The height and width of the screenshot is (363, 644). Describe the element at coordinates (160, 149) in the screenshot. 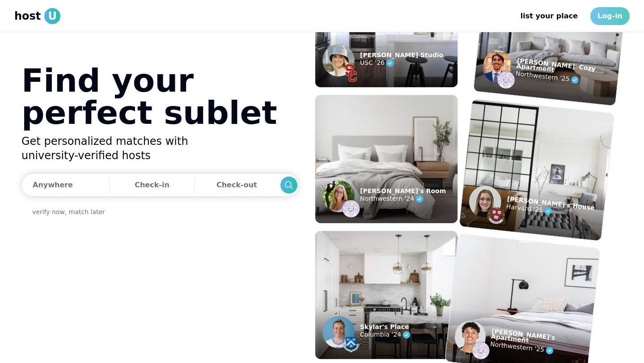

I see `h2: Get personalized matches with university-verified hosts` at that location.